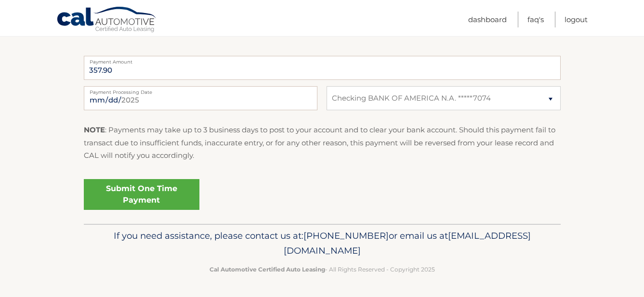 The height and width of the screenshot is (297, 644). What do you see at coordinates (322, 143) in the screenshot?
I see `p: : Payments may take up to 3 business days to post to your account and to clear your bank account....` at bounding box center [322, 143].